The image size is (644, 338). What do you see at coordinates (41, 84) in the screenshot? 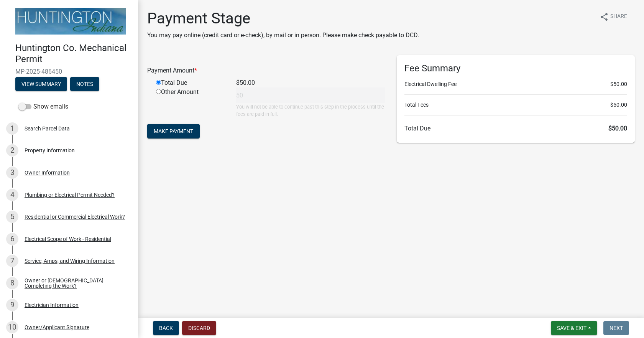
I see `button: View Summary` at bounding box center [41, 84].